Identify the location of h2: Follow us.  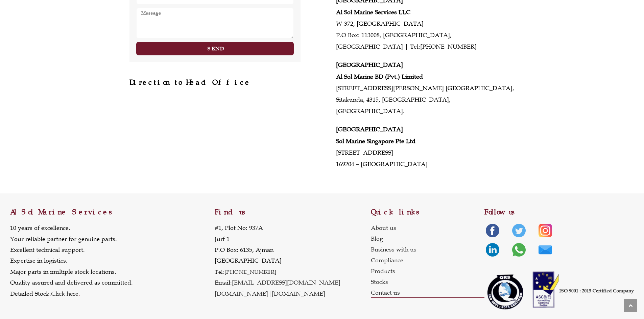
(559, 212).